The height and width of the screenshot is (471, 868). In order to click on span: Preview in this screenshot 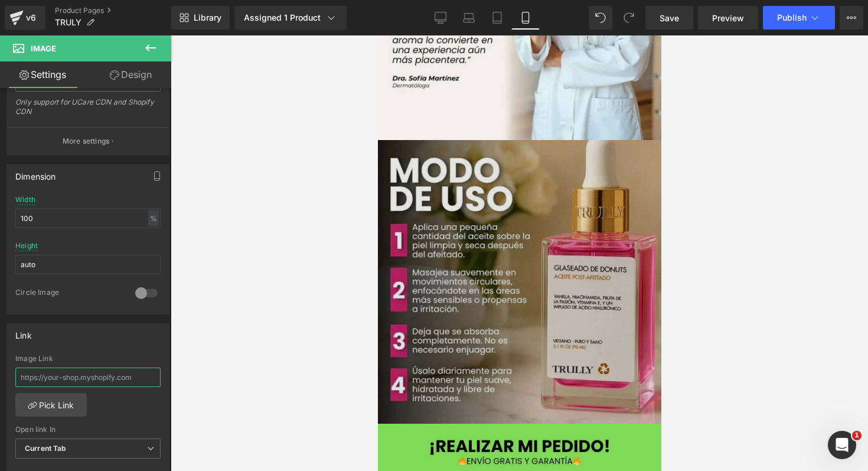, I will do `click(729, 18)`.